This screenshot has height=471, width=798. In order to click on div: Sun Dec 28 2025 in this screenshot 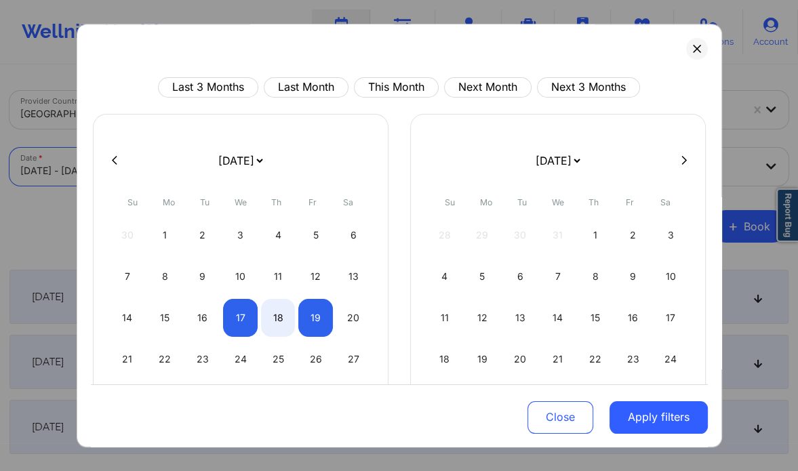, I will do `click(128, 401)`.